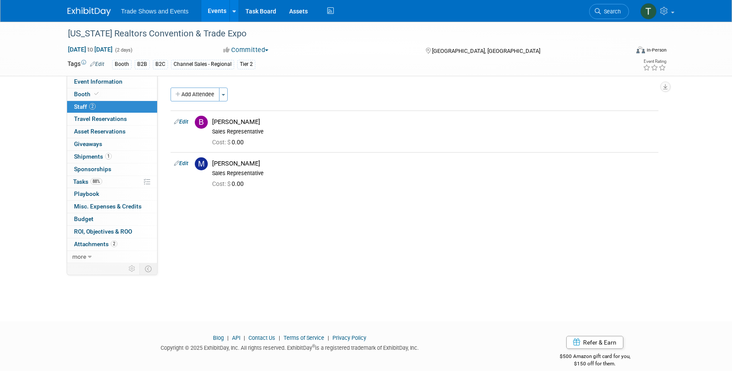  I want to click on div: $500 Amazon gift card for you,, so click(595, 357).